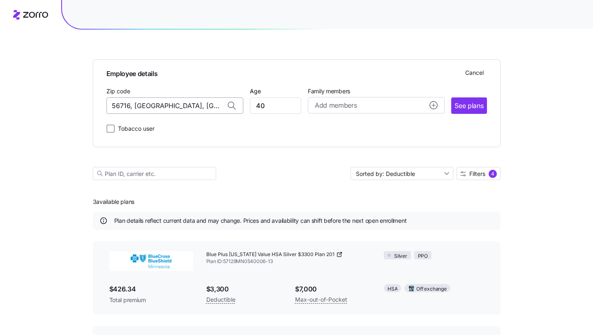  What do you see at coordinates (255, 91) in the screenshot?
I see `label: Age` at bounding box center [255, 91].